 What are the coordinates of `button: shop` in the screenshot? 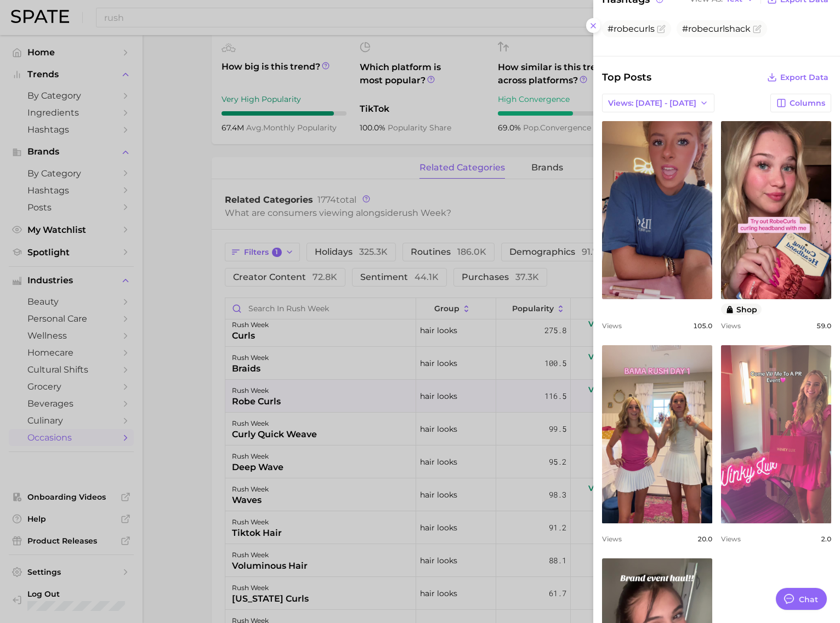 It's located at (741, 309).